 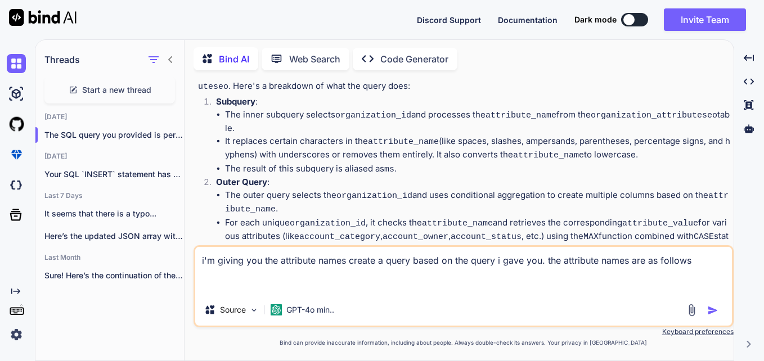 I want to click on img: ai-studio, so click(x=16, y=94).